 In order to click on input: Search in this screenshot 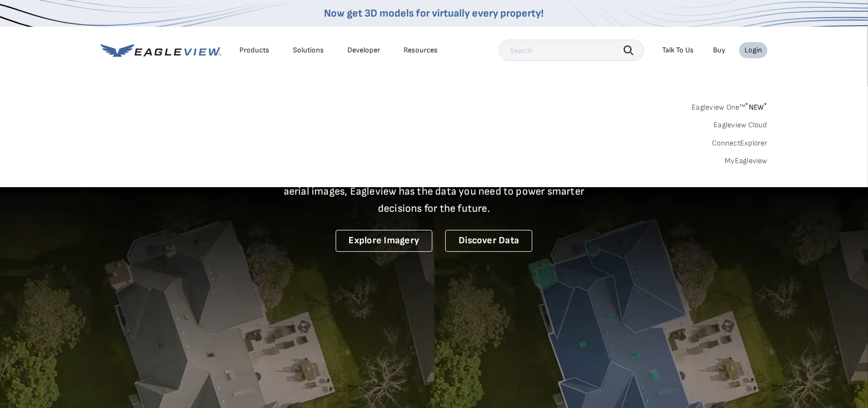, I will do `click(571, 51)`.